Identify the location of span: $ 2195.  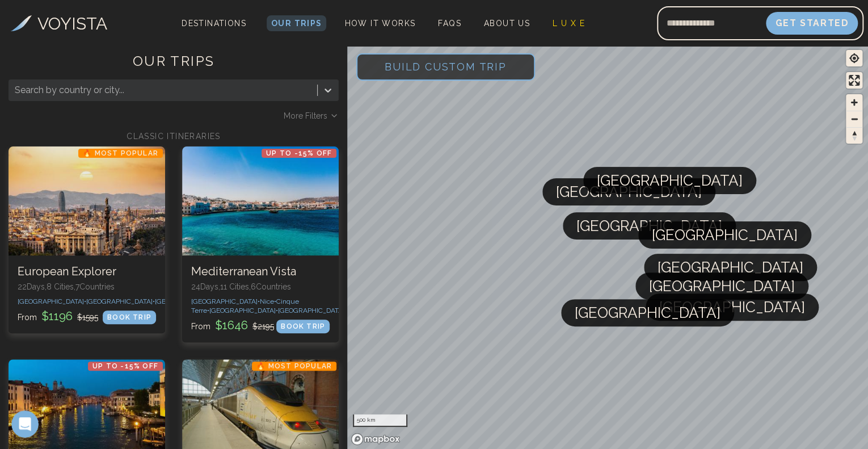
(263, 327).